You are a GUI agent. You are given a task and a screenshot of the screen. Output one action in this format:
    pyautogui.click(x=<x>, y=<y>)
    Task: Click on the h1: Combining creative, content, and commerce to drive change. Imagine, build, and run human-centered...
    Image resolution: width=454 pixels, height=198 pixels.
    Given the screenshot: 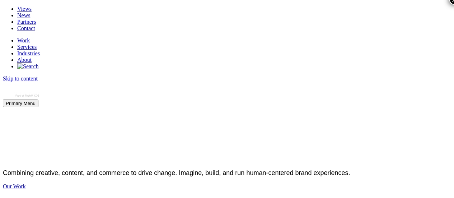 What is the action you would take?
    pyautogui.click(x=227, y=172)
    